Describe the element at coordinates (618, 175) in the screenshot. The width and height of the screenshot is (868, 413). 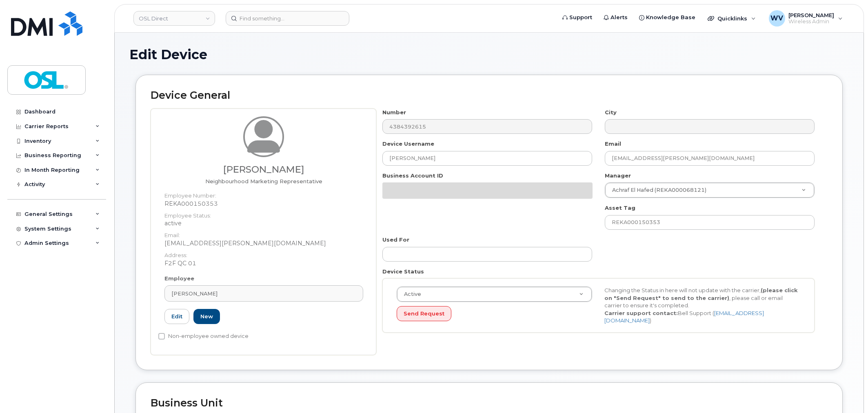
I see `label: Manager` at that location.